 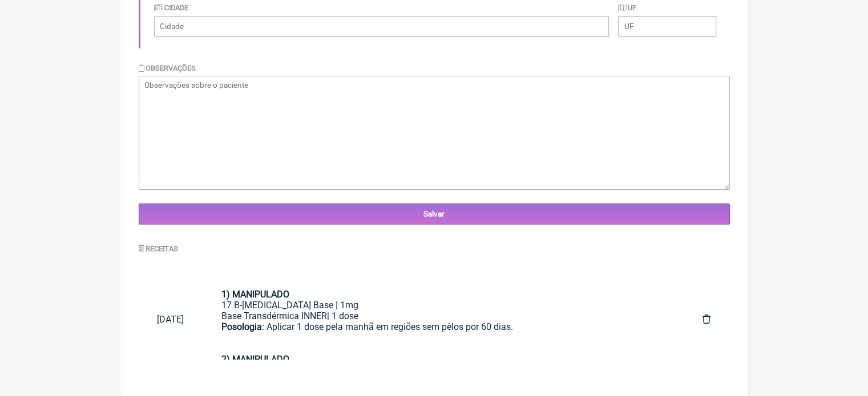 I want to click on label: Cidade, so click(x=171, y=7).